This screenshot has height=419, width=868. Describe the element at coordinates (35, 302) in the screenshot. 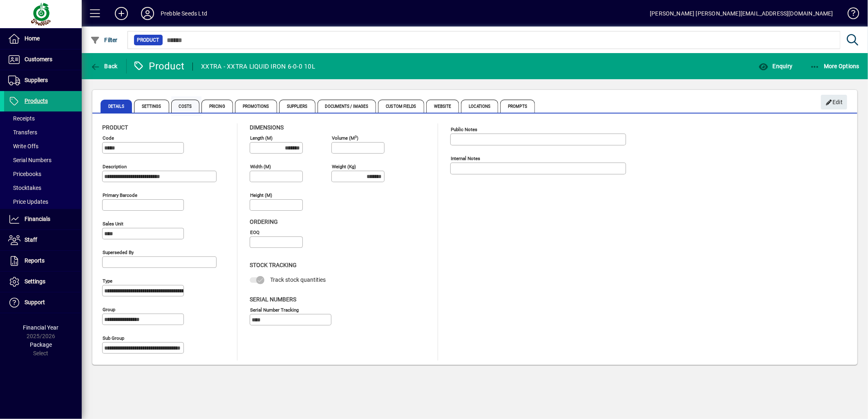

I see `span: Support` at that location.